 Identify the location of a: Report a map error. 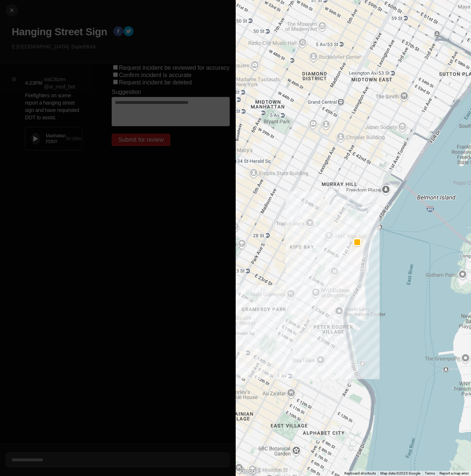
(454, 473).